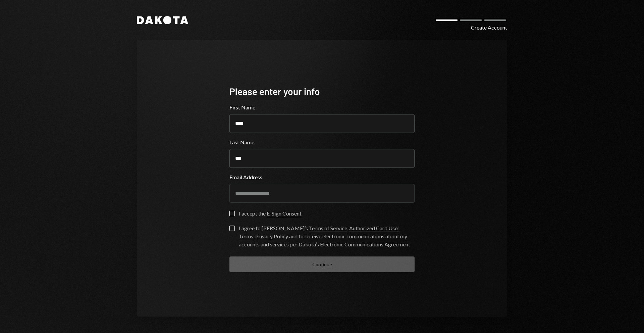 The height and width of the screenshot is (333, 644). I want to click on a: Authorized Card User Terms, so click(319, 232).